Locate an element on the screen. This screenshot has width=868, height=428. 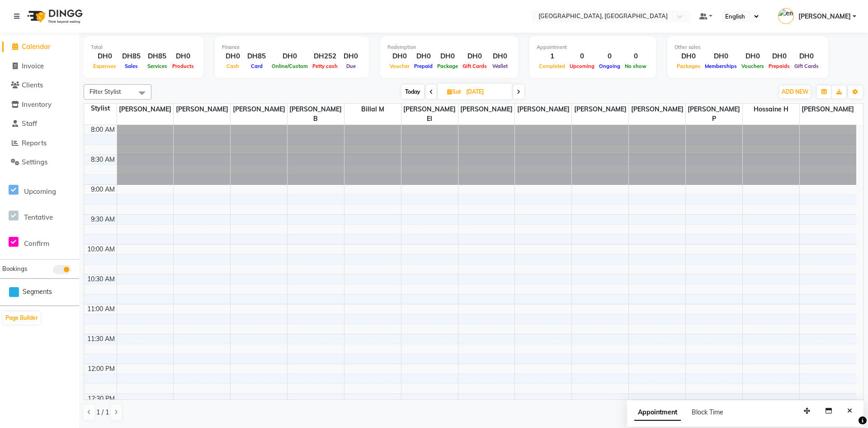
button: ADD NEW is located at coordinates (795, 92).